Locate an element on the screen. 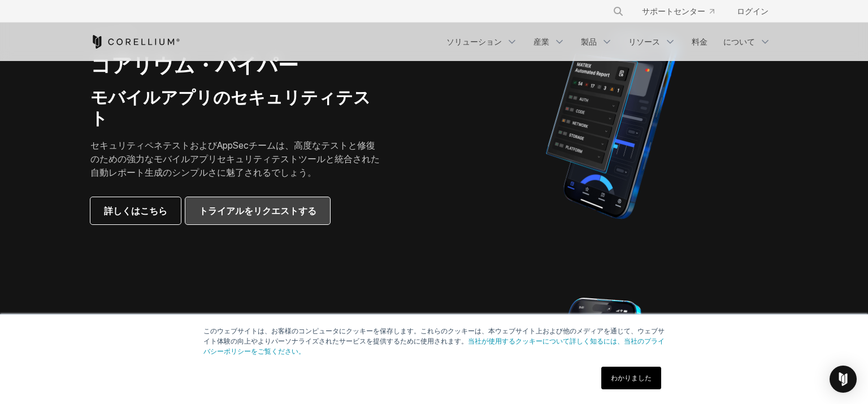 The height and width of the screenshot is (404, 868). a: 詳しくはこちら is located at coordinates (135, 210).